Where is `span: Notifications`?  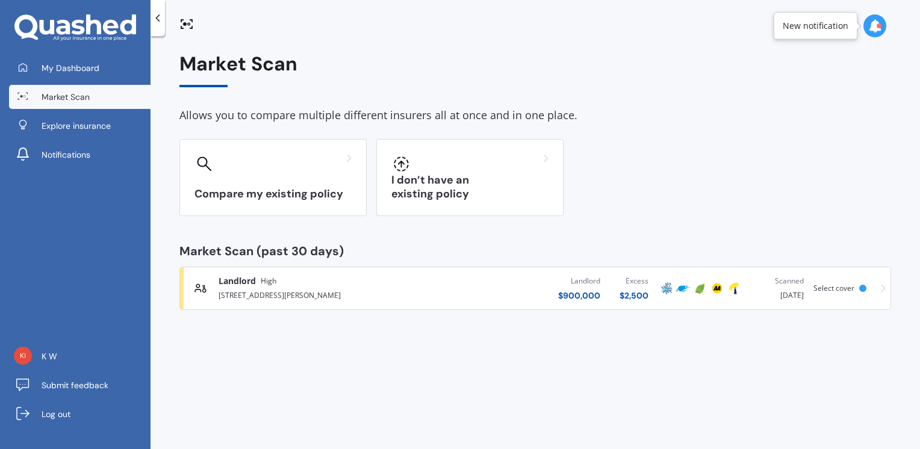
span: Notifications is located at coordinates (66, 155).